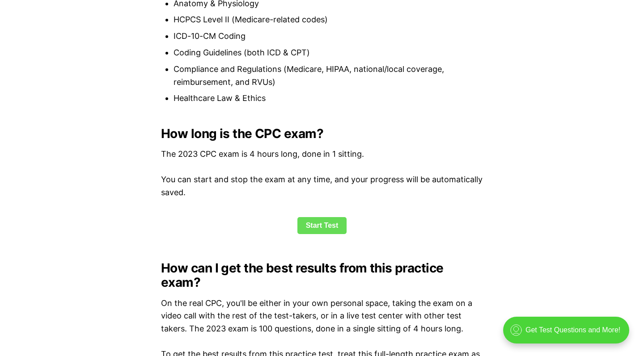 This screenshot has width=644, height=356. I want to click on li: ICD-10-CM Coding, so click(328, 36).